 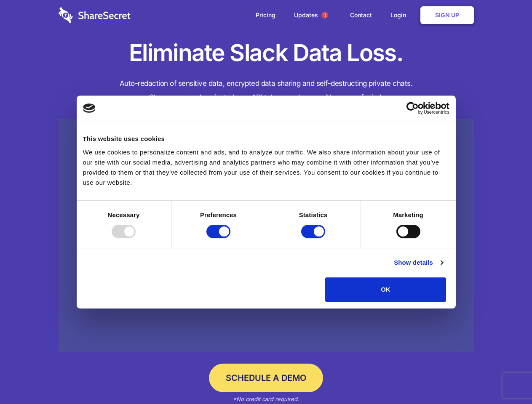 What do you see at coordinates (266, 139) in the screenshot?
I see `div: This website uses cookies` at bounding box center [266, 139].